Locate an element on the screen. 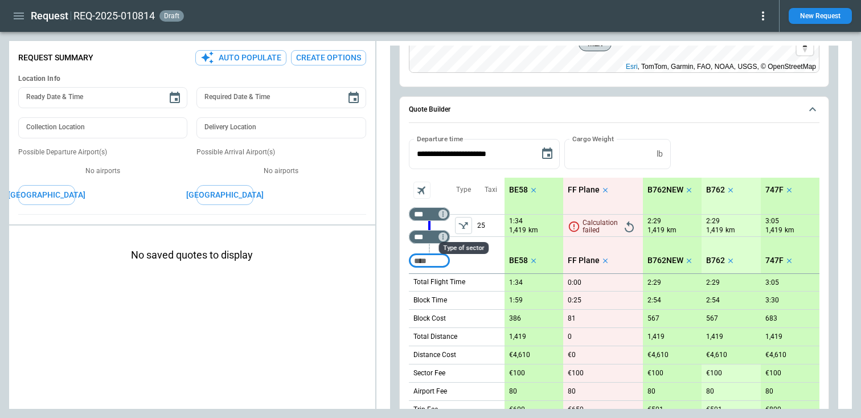 The height and width of the screenshot is (418, 861). p: BE58 is located at coordinates (518, 260).